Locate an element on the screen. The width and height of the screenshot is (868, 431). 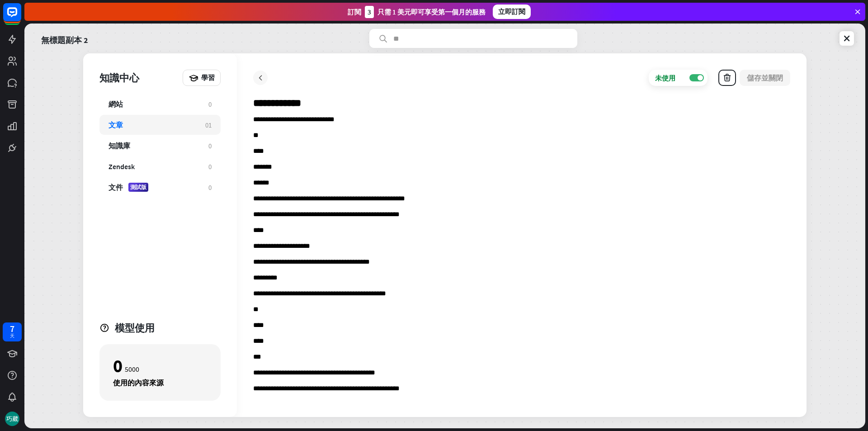
a: 無標題副本 2 is located at coordinates (65, 39).